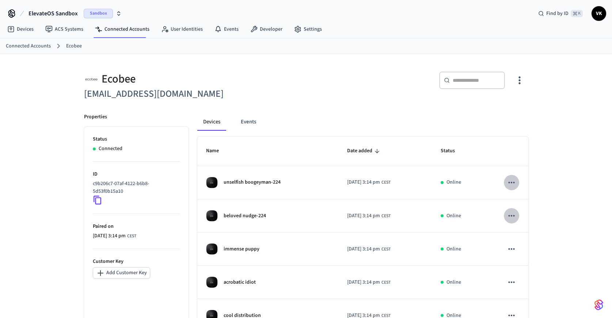  What do you see at coordinates (266, 29) in the screenshot?
I see `a: Developer` at bounding box center [266, 29].